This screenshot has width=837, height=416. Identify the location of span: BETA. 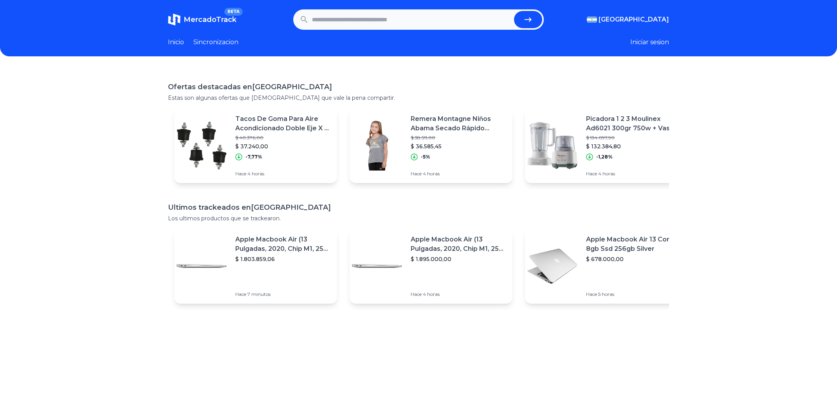
(233, 12).